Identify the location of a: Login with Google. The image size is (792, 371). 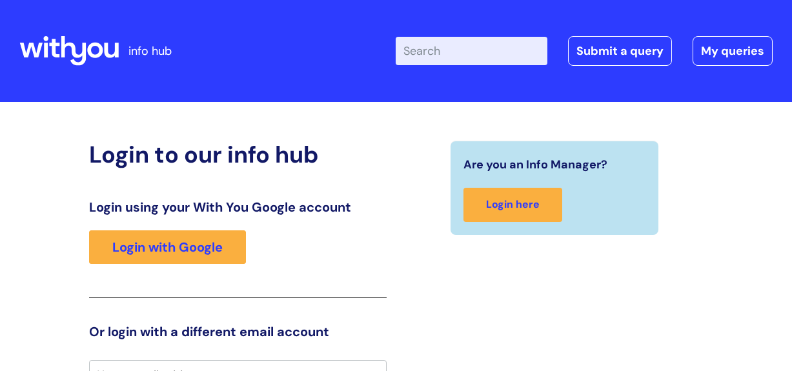
(167, 247).